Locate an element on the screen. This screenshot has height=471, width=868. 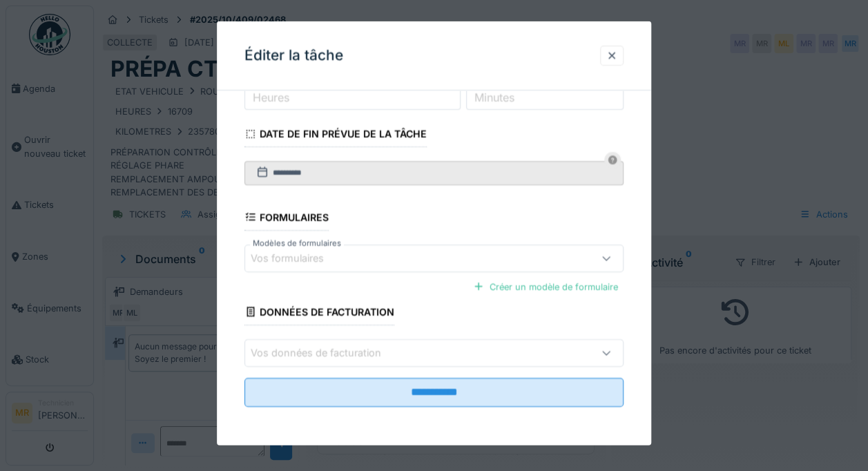
div: Vos données de facturation is located at coordinates (325, 353).